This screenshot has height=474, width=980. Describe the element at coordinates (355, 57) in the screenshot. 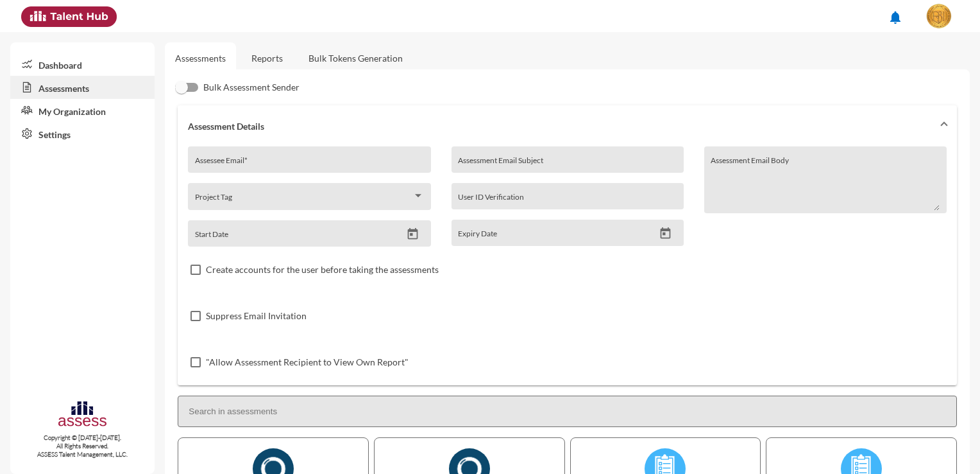

I see `a: Bulk Tokens Generation` at that location.